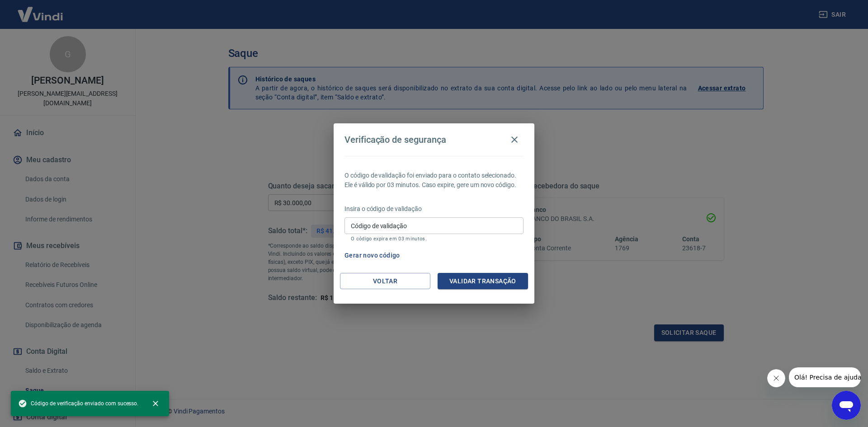 The height and width of the screenshot is (427, 868). What do you see at coordinates (434, 239) in the screenshot?
I see `p: O código expira em 03 minutos.` at bounding box center [434, 239].